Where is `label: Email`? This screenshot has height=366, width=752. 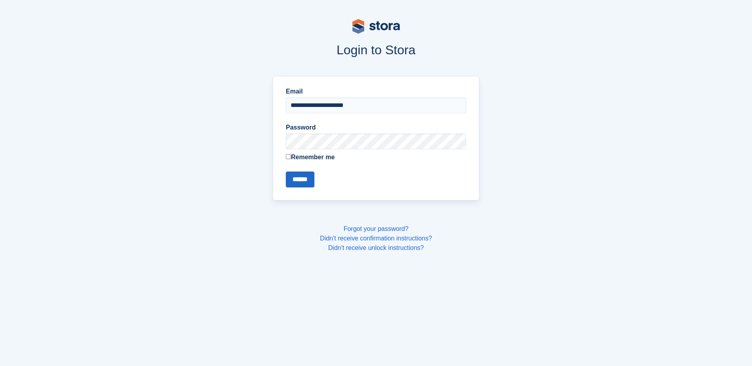
label: Email is located at coordinates (376, 92).